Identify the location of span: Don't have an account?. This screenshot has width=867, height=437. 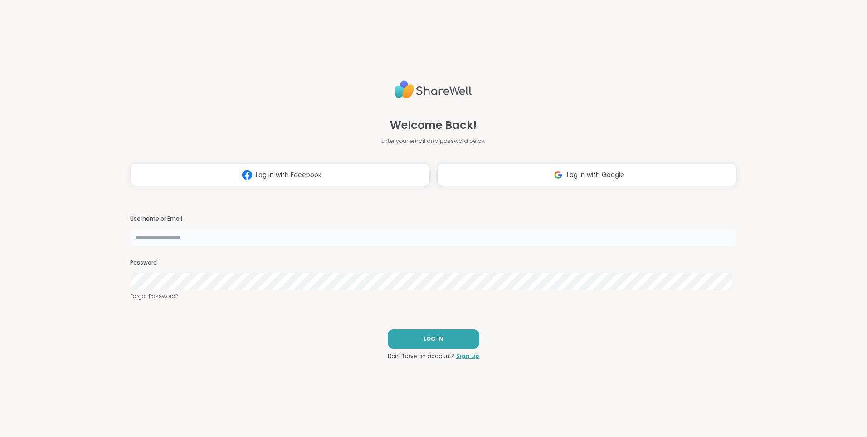
(421, 356).